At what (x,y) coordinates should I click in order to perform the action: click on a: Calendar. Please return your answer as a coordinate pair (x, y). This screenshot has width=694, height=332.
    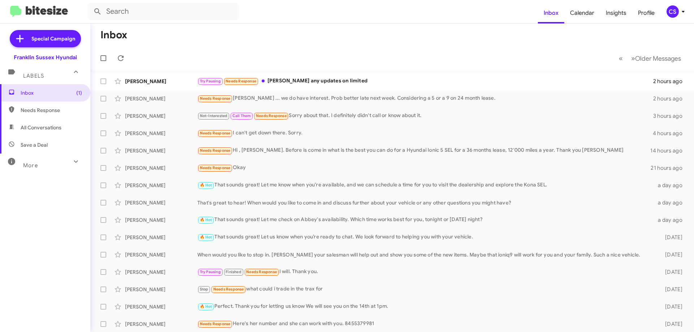
    Looking at the image, I should click on (582, 13).